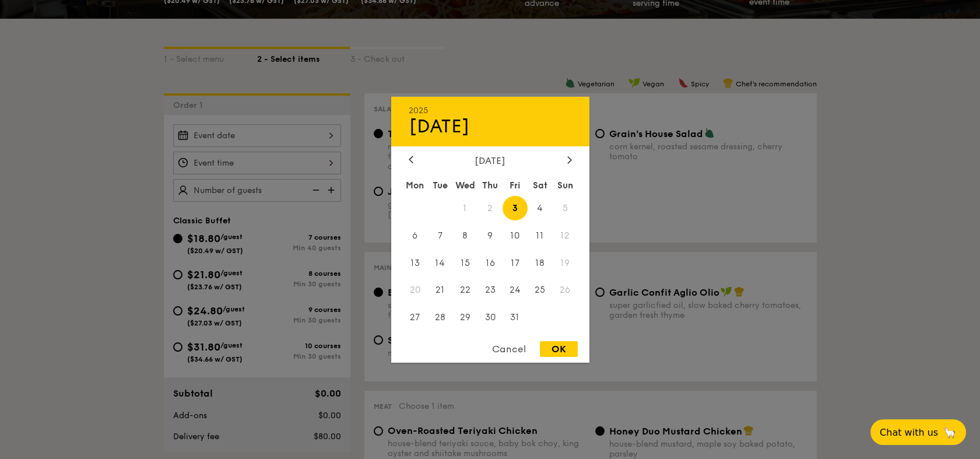  Describe the element at coordinates (565, 263) in the screenshot. I see `span: 19` at that location.